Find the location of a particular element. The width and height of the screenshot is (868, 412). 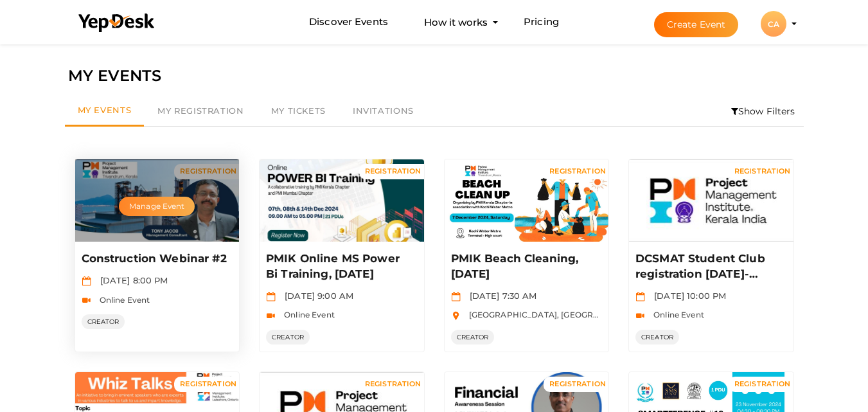

span: My Events is located at coordinates (105, 110).